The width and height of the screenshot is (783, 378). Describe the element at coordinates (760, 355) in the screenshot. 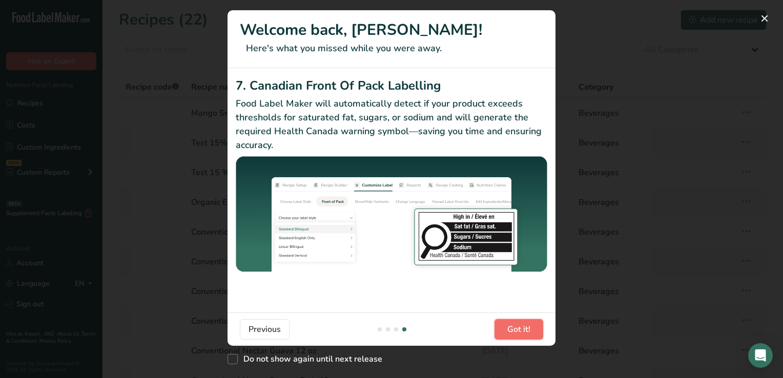

I see `div: Open Intercom Messenger` at that location.